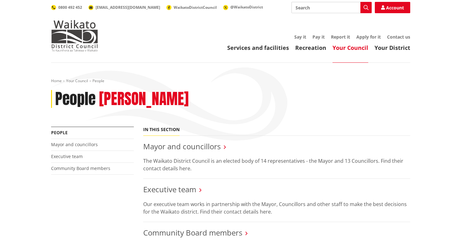 This screenshot has width=461, height=244. What do you see at coordinates (258, 48) in the screenshot?
I see `a: Services and facilities` at bounding box center [258, 48].